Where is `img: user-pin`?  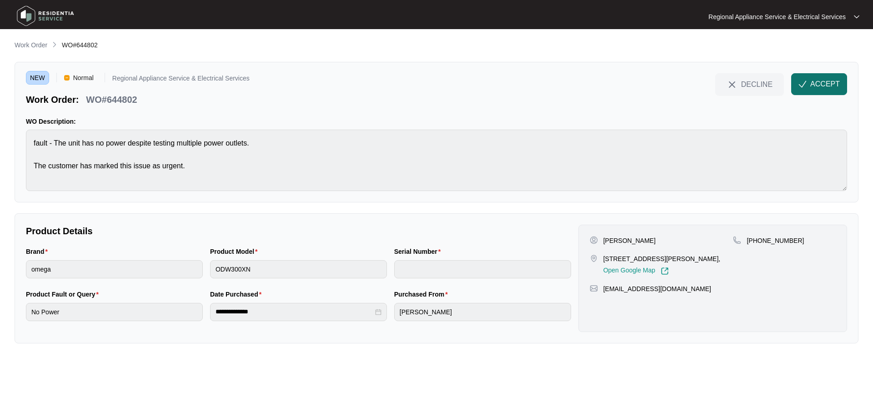
img: user-pin is located at coordinates (594, 240).